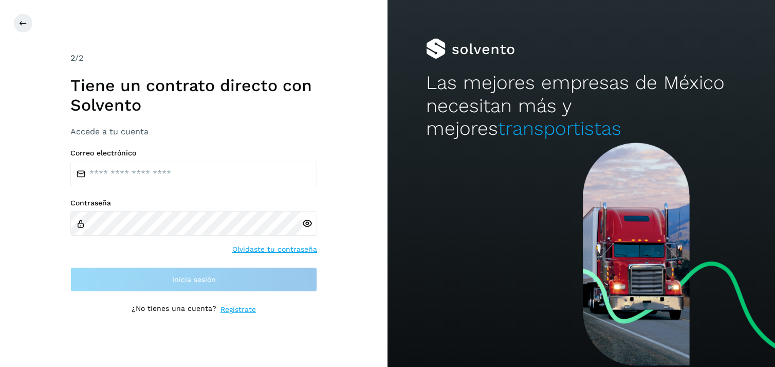 This screenshot has width=775, height=367. Describe the element at coordinates (194, 58) in the screenshot. I see `div: /2` at that location.